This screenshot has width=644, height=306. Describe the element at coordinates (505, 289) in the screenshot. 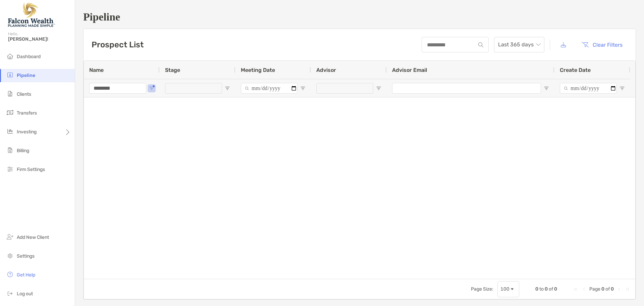

I see `div: 100` at that location.